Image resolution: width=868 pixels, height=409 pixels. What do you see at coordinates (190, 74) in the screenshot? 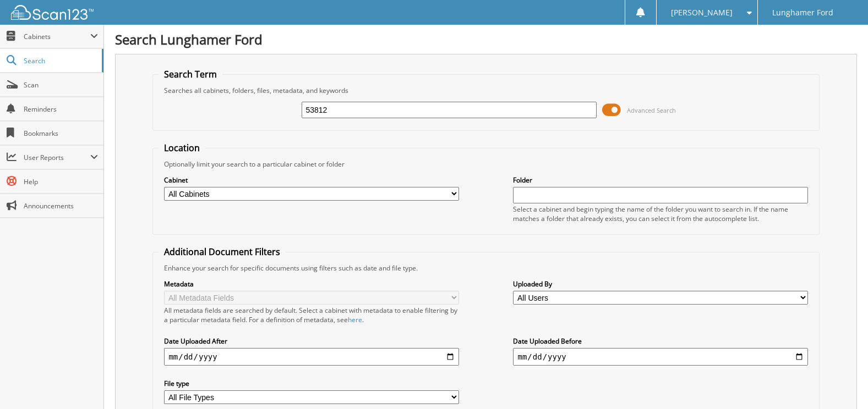
I see `legend: Search Term` at bounding box center [190, 74].